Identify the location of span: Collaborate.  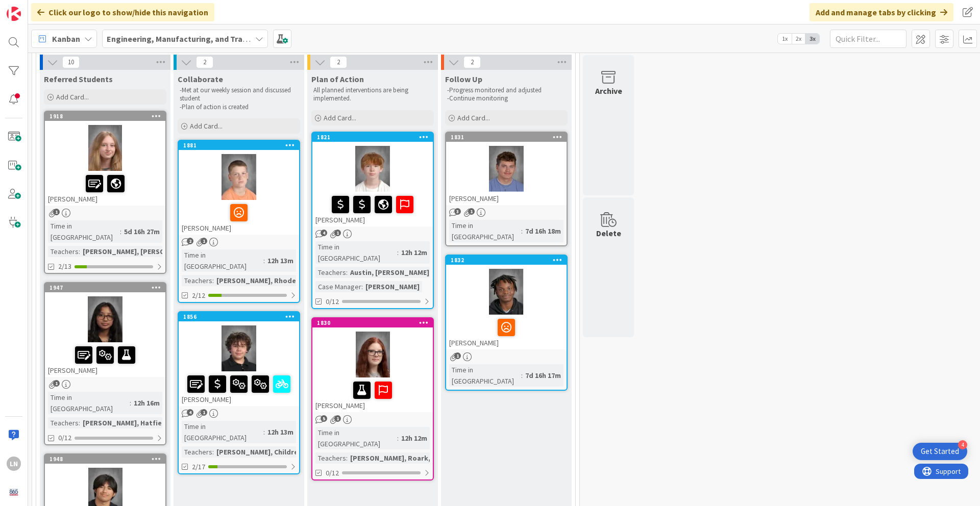
(200, 79).